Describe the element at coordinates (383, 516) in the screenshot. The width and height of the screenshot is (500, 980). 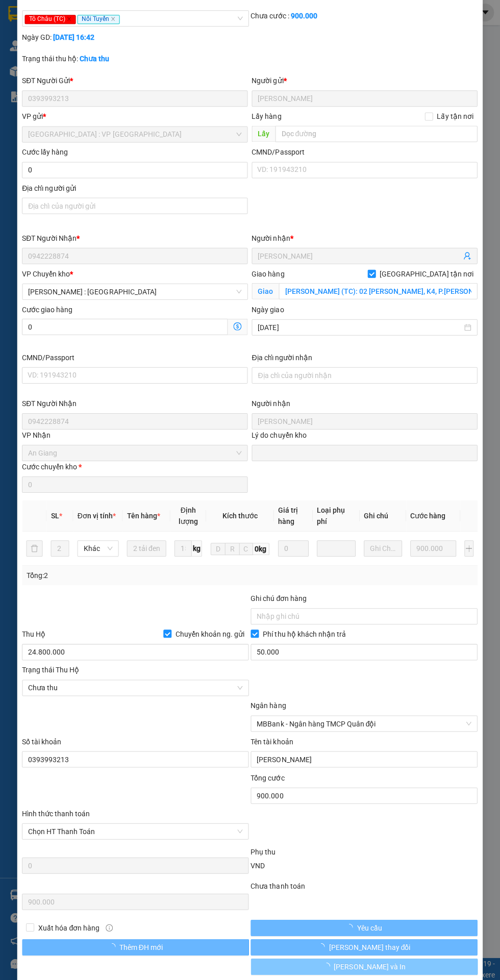
I see `th: Ghi chú` at that location.